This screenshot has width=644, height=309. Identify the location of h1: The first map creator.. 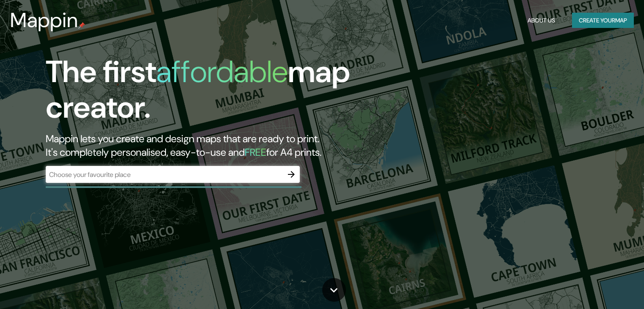
(207, 93).